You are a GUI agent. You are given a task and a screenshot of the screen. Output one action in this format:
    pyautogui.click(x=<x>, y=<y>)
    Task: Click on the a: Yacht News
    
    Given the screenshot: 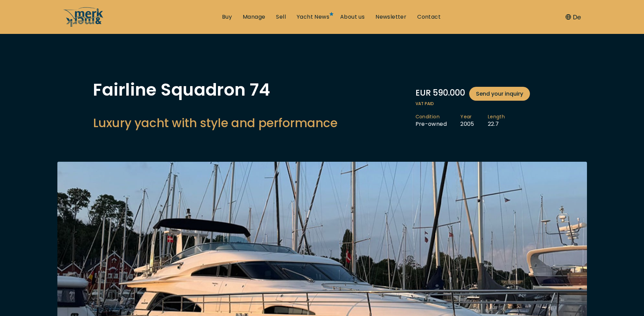 What is the action you would take?
    pyautogui.click(x=313, y=17)
    